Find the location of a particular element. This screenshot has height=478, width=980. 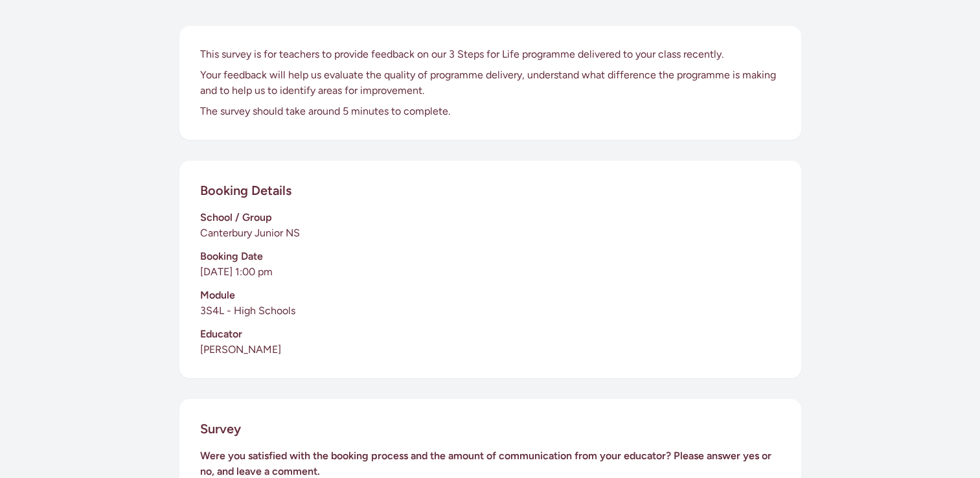

p: The survey should take around 5 minutes to complete. is located at coordinates (490, 112).